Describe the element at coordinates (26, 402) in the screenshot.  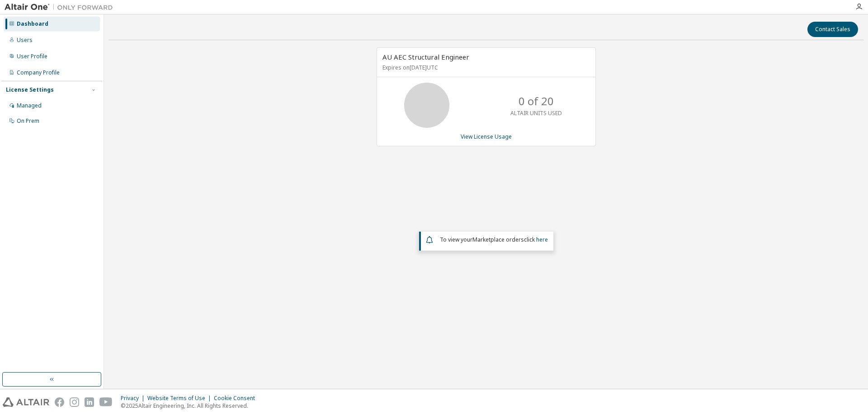
I see `img: altair_logo.svg` at that location.